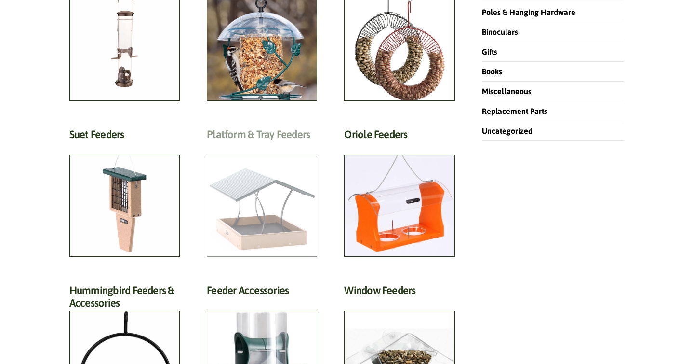  Describe the element at coordinates (529, 12) in the screenshot. I see `a: Poles & Hanging Hardware` at that location.